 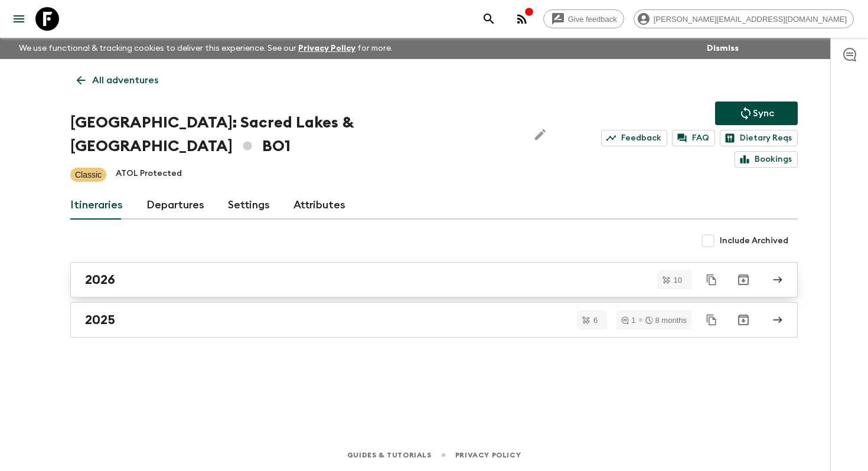 What do you see at coordinates (176, 205) in the screenshot?
I see `a: Departures` at bounding box center [176, 205].